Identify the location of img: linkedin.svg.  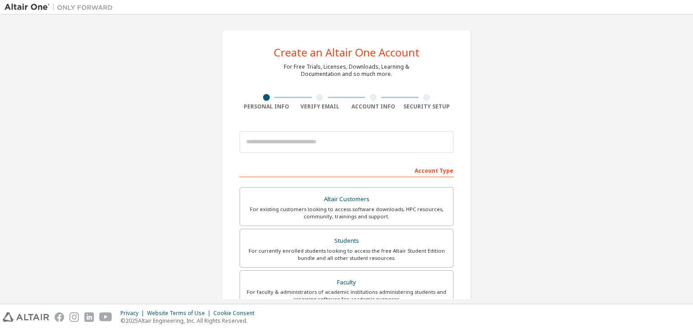
(89, 316).